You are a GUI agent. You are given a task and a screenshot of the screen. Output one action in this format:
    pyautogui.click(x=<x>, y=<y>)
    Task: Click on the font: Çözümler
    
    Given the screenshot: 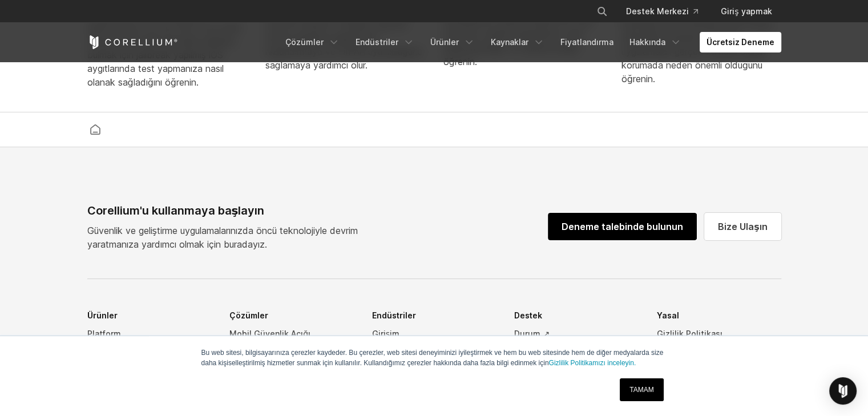 What is the action you would take?
    pyautogui.click(x=304, y=41)
    